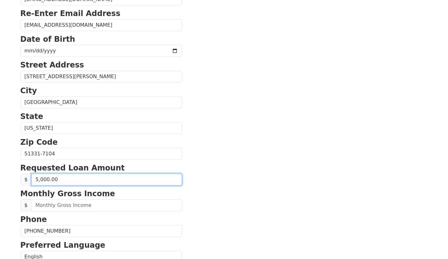 This screenshot has width=448, height=259. I want to click on input: Zip Code, so click(101, 154).